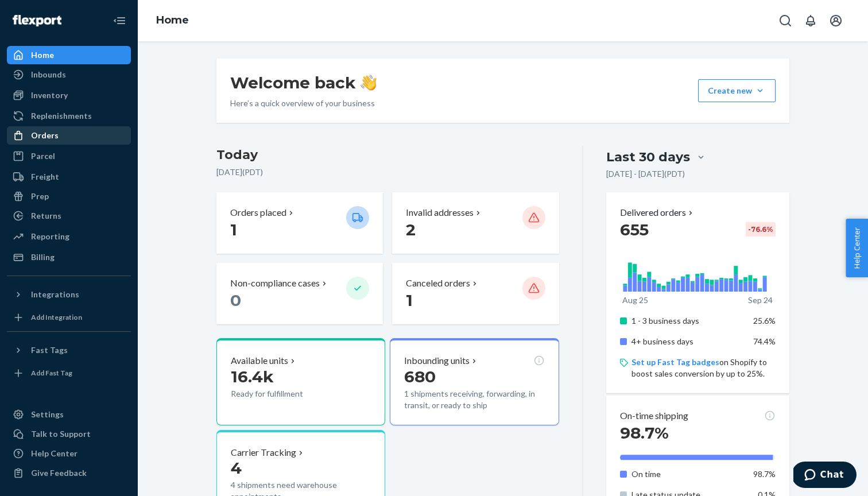  I want to click on p: Orders placed, so click(258, 212).